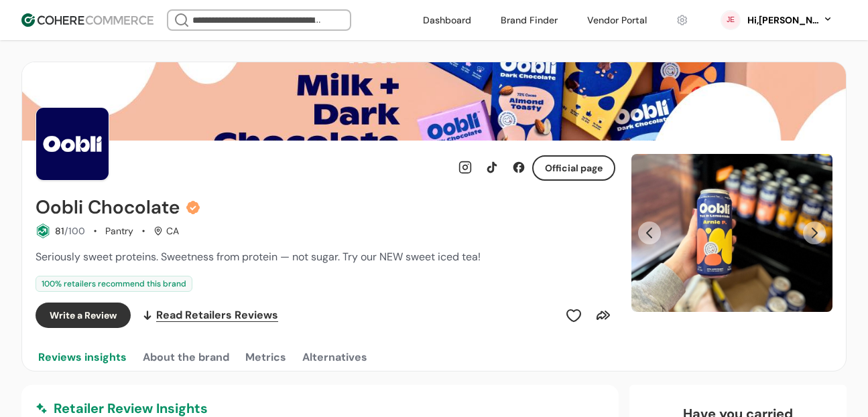 The width and height of the screenshot is (868, 417). What do you see at coordinates (266, 358) in the screenshot?
I see `button: Metrics` at bounding box center [266, 358].